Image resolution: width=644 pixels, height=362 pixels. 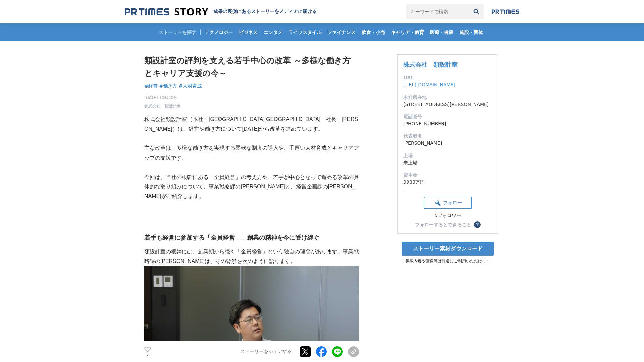 I want to click on span: #働き方, so click(x=168, y=86).